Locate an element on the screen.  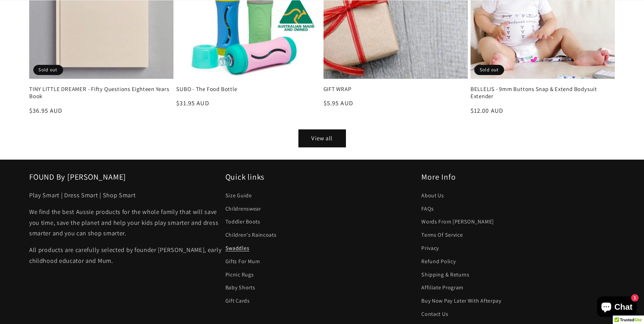
a: FAQs is located at coordinates (427, 209).